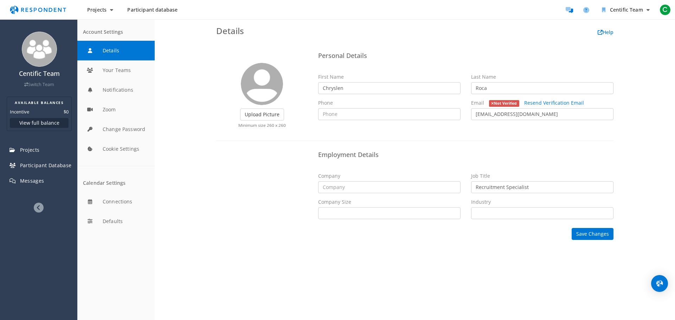 The image size is (675, 320). What do you see at coordinates (477, 103) in the screenshot?
I see `span: Email` at bounding box center [477, 103].